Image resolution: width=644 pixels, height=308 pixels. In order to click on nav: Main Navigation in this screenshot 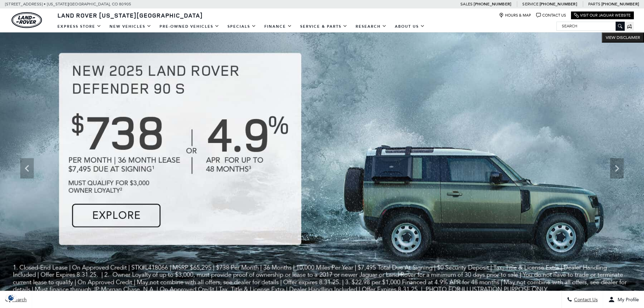, I will do `click(241, 26)`.